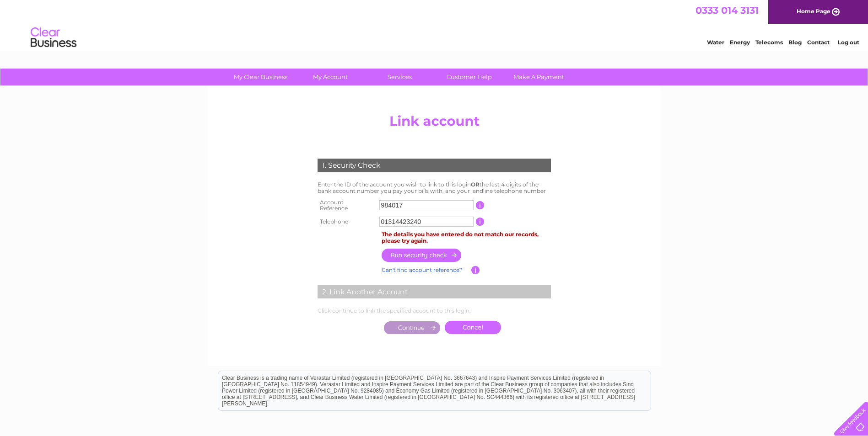  Describe the element at coordinates (469, 77) in the screenshot. I see `a: Customer Help` at that location.